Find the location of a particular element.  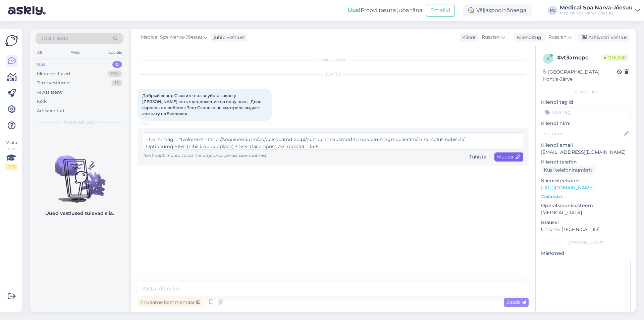

span: Saada is located at coordinates (516, 302).